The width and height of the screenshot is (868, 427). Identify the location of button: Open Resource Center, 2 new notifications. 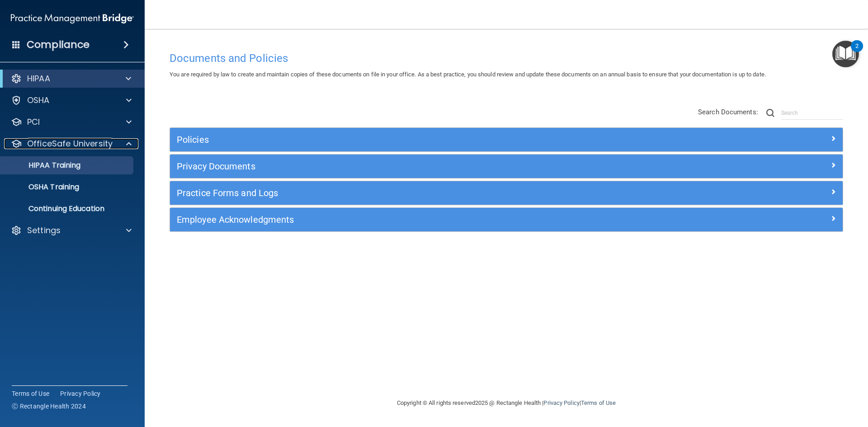
(846, 53).